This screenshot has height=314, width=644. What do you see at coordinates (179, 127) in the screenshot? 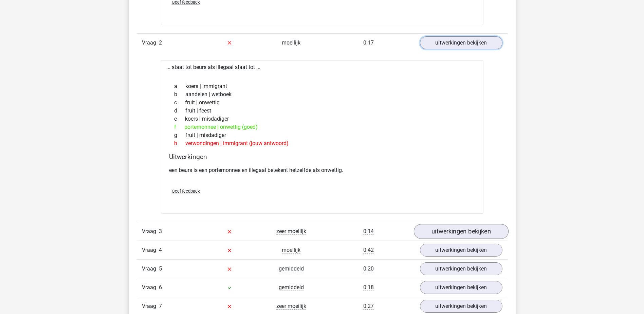
I see `span: f` at bounding box center [179, 127].